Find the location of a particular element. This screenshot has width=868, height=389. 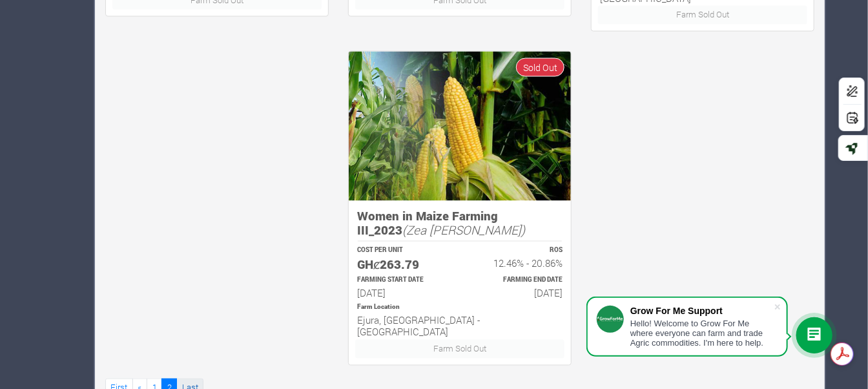

img: growforme image is located at coordinates (460, 126).